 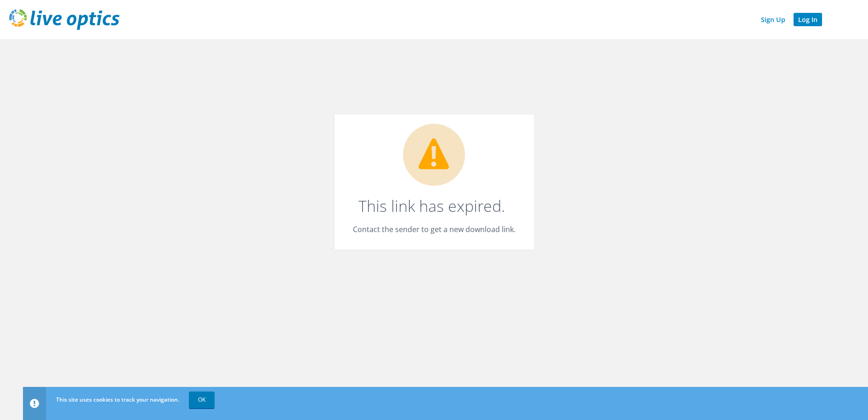 I want to click on p: Contact the sender to get a new download link., so click(x=434, y=230).